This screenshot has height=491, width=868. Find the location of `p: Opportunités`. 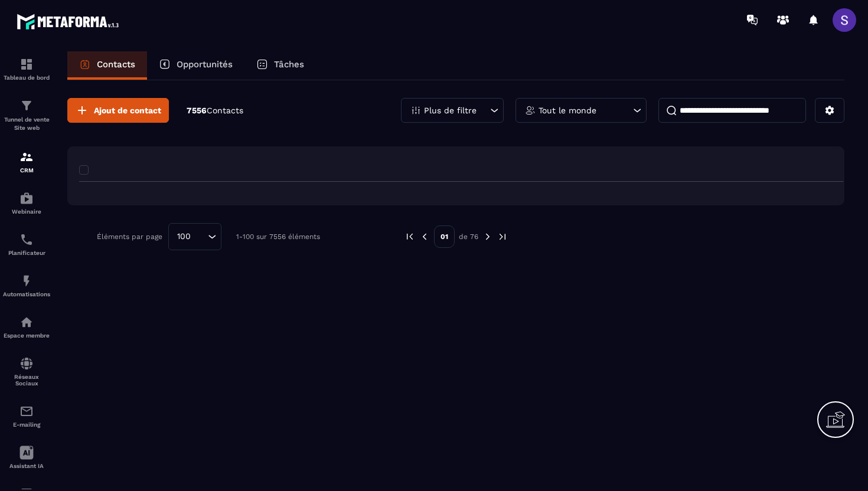

p: Opportunités is located at coordinates (204, 64).